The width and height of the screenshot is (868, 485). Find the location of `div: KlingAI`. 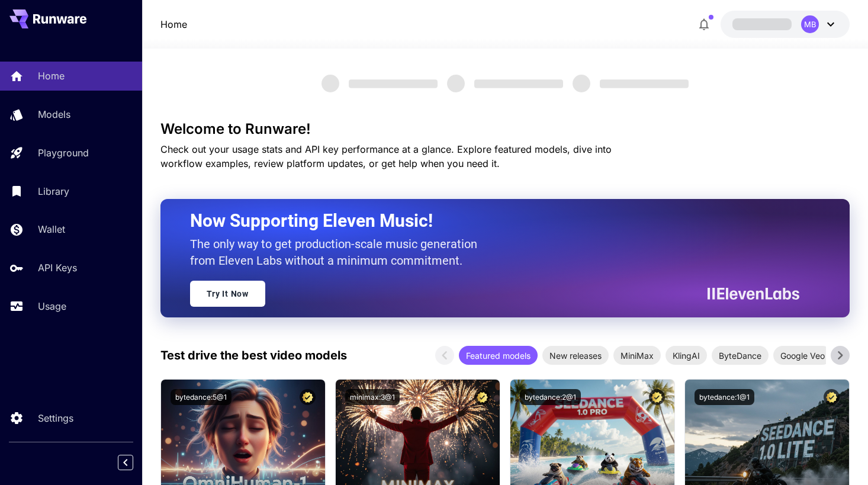

div: KlingAI is located at coordinates (686, 356).